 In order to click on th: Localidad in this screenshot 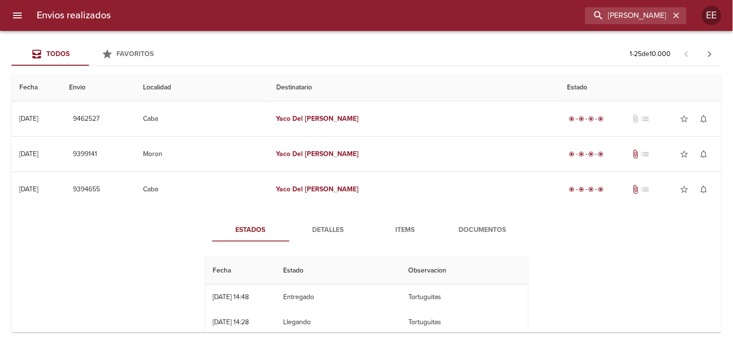, I will do `click(202, 87)`.